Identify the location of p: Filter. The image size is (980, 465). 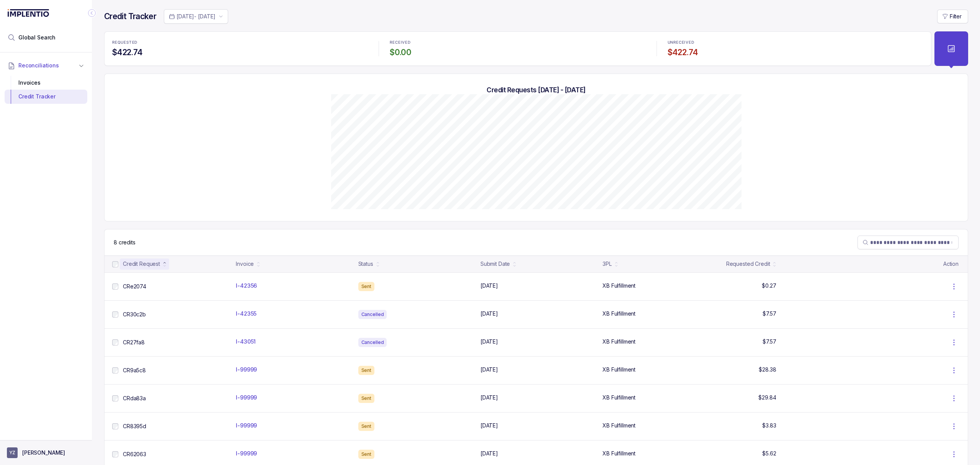
(955, 16).